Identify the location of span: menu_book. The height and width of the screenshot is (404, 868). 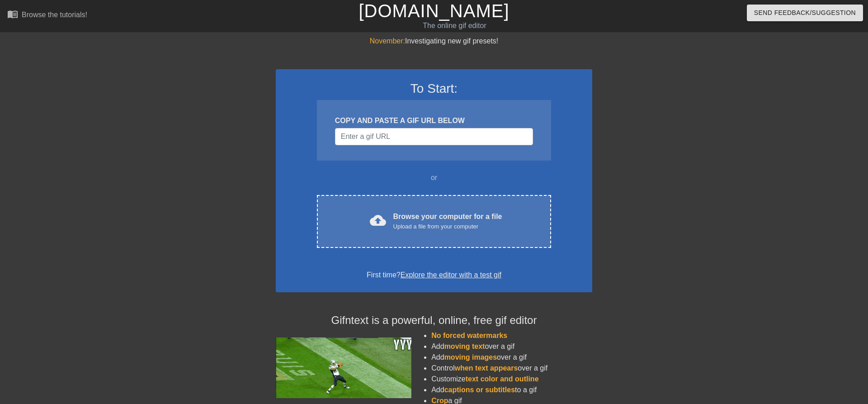
(13, 14).